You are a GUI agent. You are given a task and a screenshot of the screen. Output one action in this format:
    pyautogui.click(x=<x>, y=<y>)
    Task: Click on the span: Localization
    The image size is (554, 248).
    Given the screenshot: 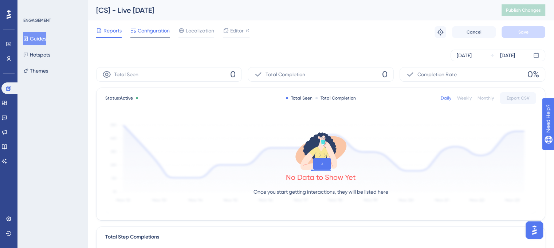 What is the action you would take?
    pyautogui.click(x=200, y=31)
    